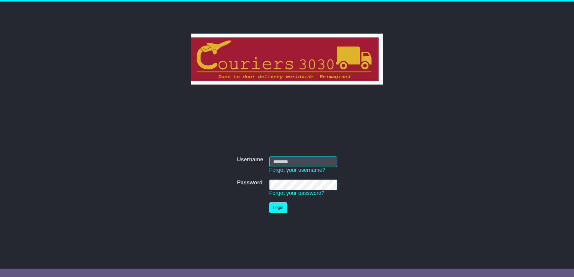 The image size is (574, 277). I want to click on label: Username, so click(250, 160).